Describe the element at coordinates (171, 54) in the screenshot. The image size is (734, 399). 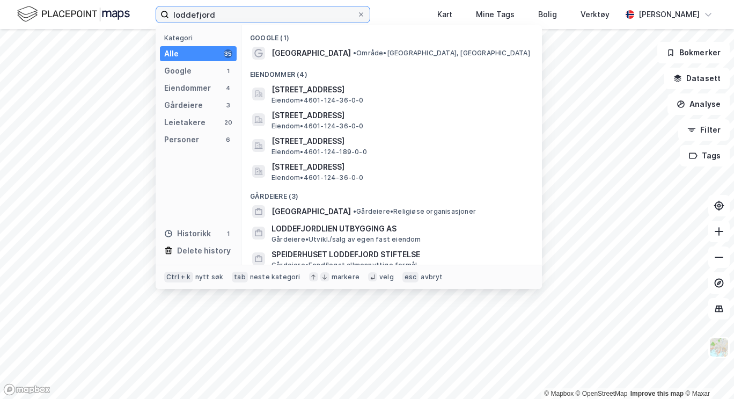
I see `div: Alle` at that location.